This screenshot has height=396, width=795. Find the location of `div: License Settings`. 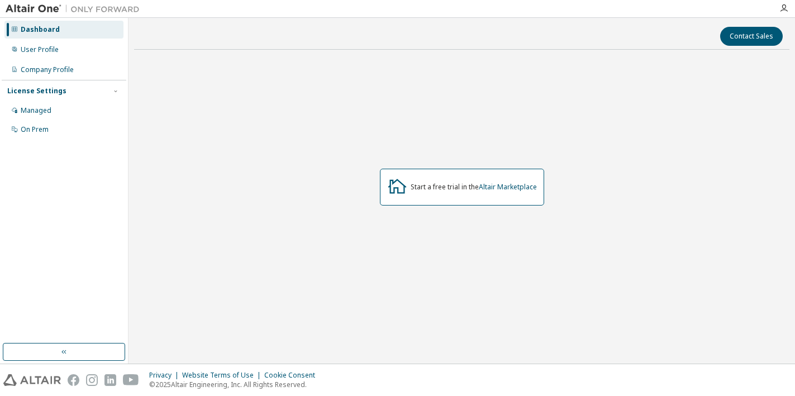

div: License Settings is located at coordinates (37, 91).